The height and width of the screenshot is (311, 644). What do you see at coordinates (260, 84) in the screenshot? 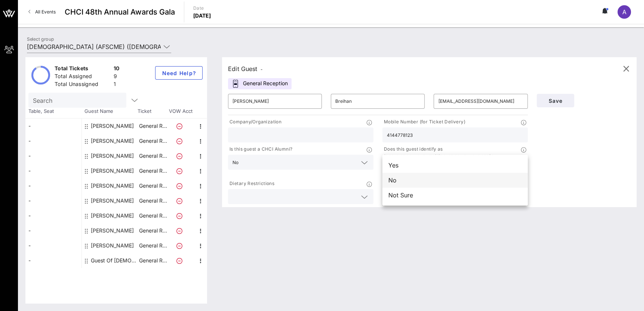
I see `div: General Reception` at bounding box center [260, 84].